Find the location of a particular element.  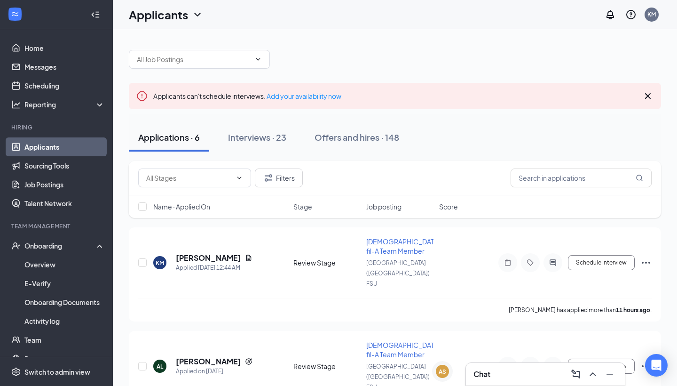

a: E-Verify is located at coordinates (64, 283).